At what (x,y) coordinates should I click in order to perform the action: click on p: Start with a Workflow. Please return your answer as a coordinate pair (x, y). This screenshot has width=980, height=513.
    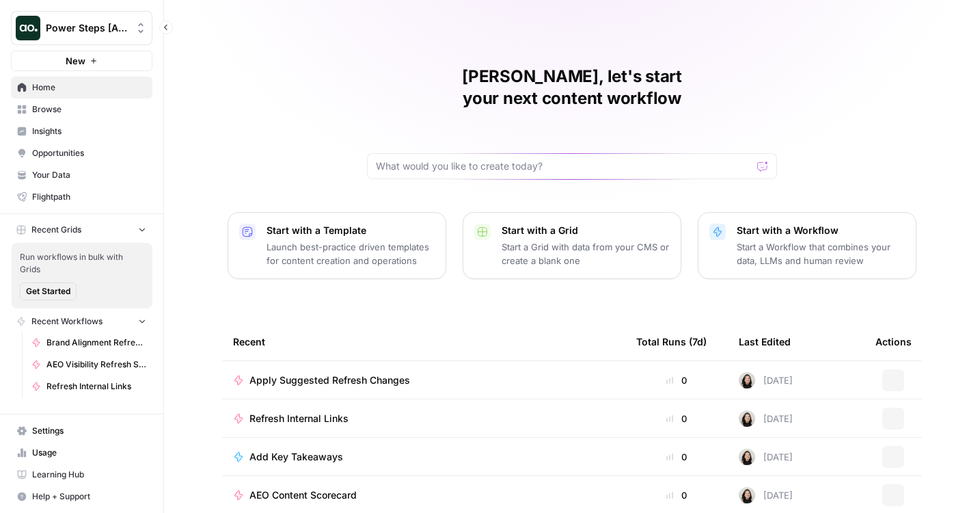
    Looking at the image, I should click on (820, 231).